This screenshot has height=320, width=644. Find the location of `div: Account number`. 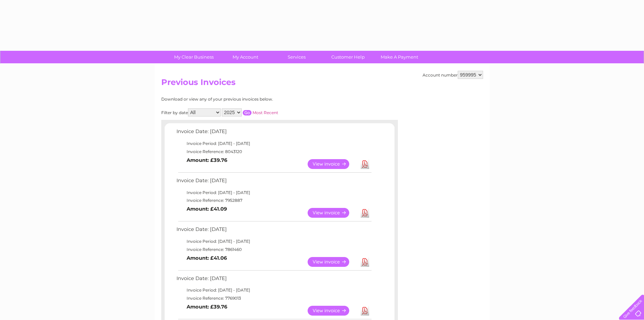

div: Account number is located at coordinates (453, 74).